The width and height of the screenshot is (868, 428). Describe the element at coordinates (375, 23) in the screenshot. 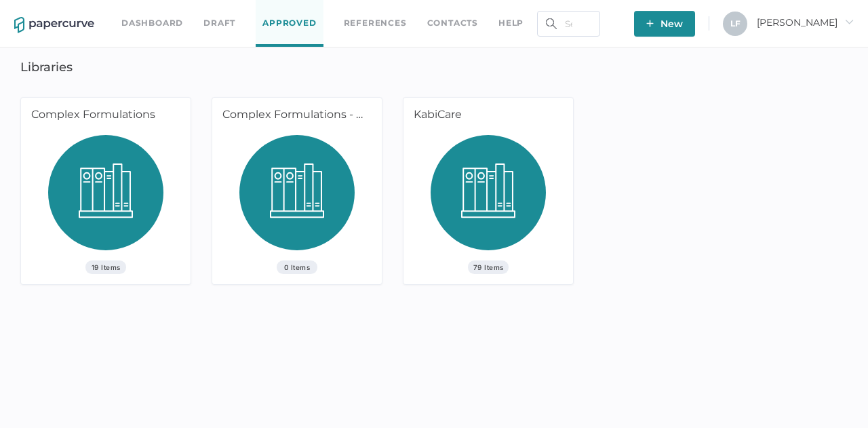

I see `a: References` at that location.